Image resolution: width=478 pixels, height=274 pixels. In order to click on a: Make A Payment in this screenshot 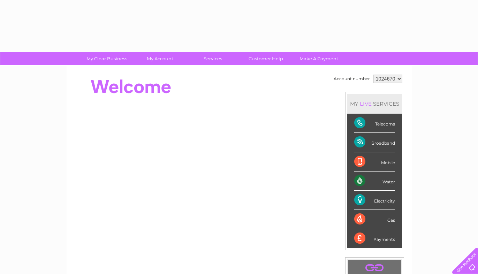, I will do `click(319, 59)`.